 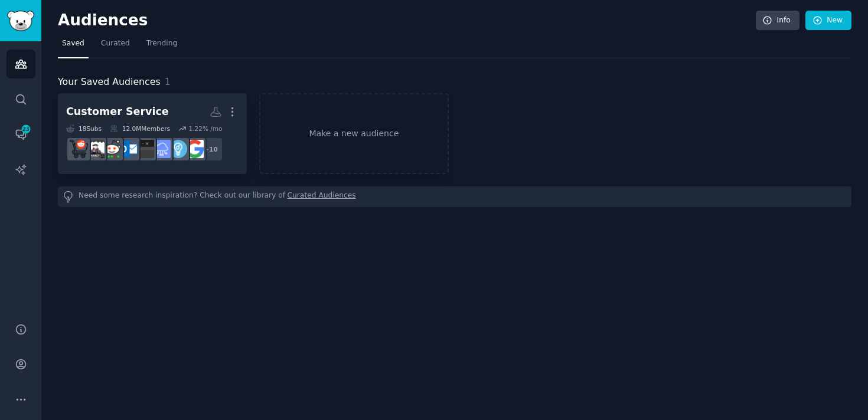 What do you see at coordinates (112, 149) in the screenshot?
I see `img: sysadmin` at bounding box center [112, 149].